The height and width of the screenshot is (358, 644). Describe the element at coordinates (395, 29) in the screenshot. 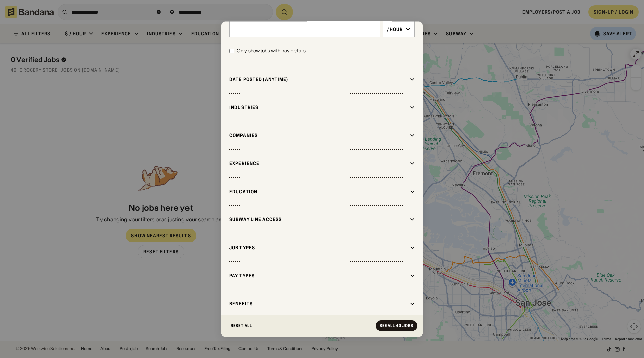

I see `div: /hour` at that location.